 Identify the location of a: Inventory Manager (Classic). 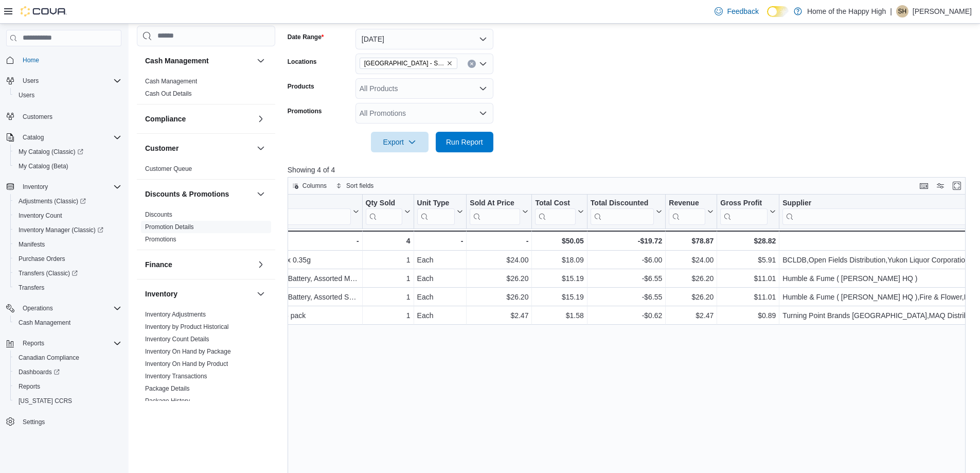
(68, 230).